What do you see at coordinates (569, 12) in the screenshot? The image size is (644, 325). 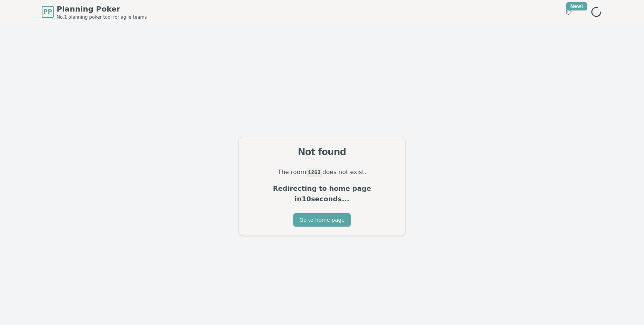 I see `button: New!` at bounding box center [569, 12].